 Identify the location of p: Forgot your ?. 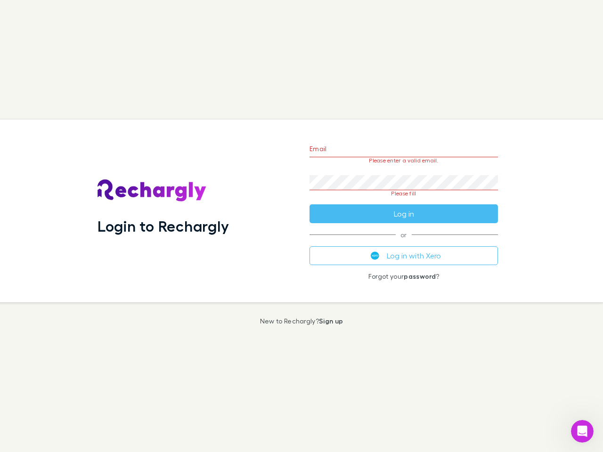
(404, 276).